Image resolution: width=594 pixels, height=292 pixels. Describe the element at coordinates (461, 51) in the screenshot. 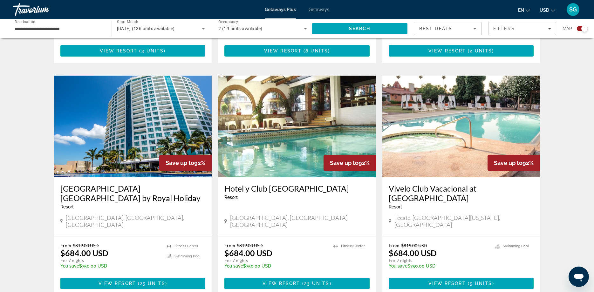

I see `a: View Resort(2 units)` at that location.